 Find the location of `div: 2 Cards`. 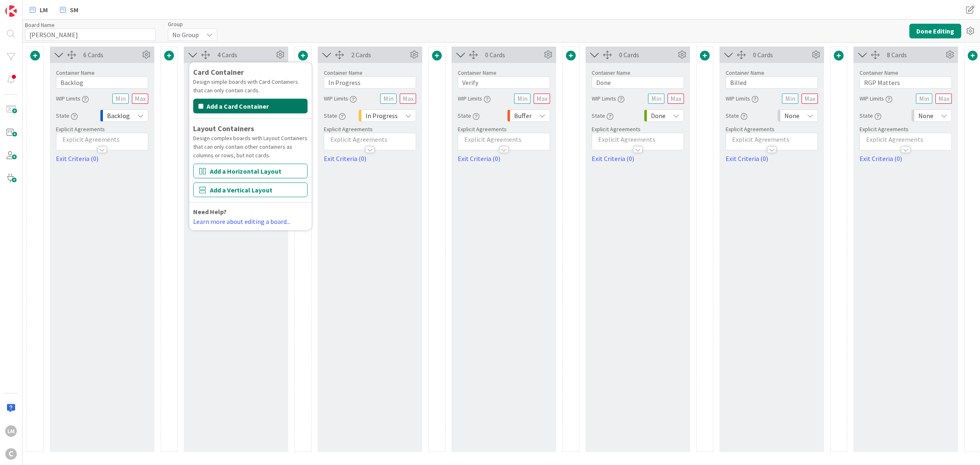

div: 2 Cards is located at coordinates (379, 55).